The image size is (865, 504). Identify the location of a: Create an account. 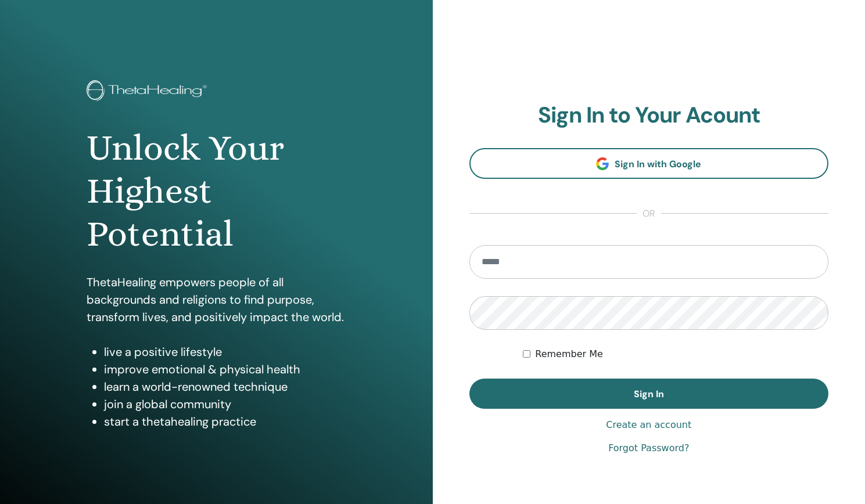
(648, 425).